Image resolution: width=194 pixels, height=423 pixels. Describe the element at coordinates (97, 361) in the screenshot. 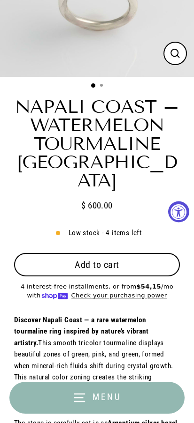

I see `p: This smooth tricolor tourmaline displays beautiful zones of green, pink, and green, formed when m...` at that location.